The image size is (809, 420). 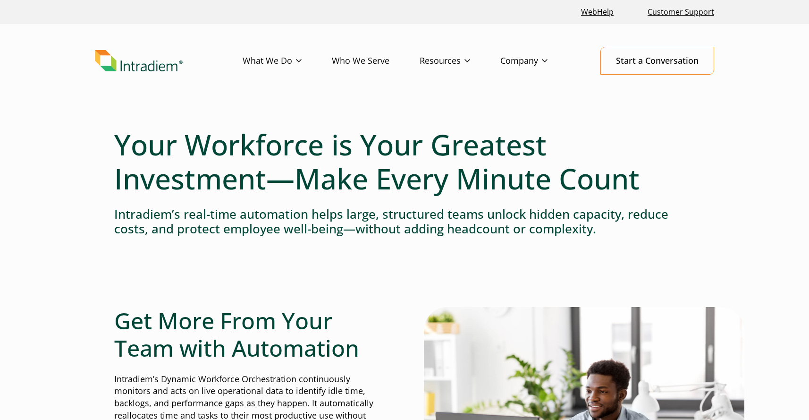 I want to click on a: Company, so click(x=539, y=61).